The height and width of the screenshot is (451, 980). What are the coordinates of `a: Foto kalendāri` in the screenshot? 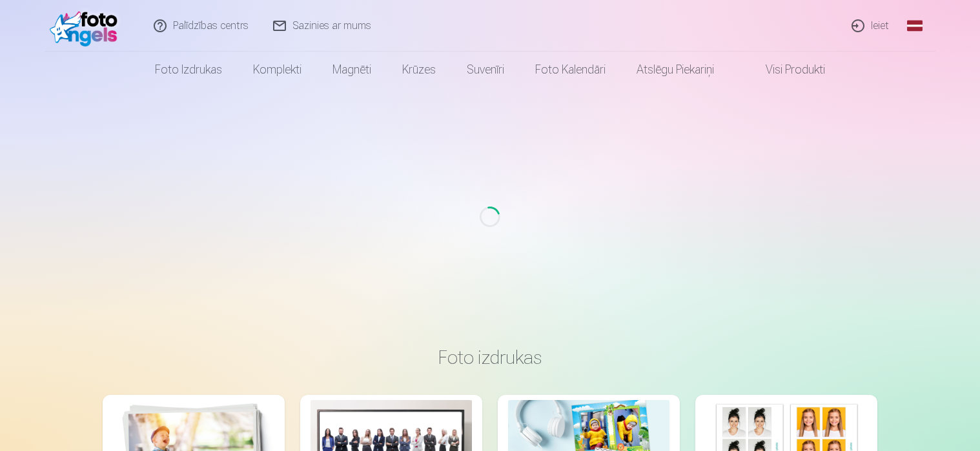 It's located at (570, 70).